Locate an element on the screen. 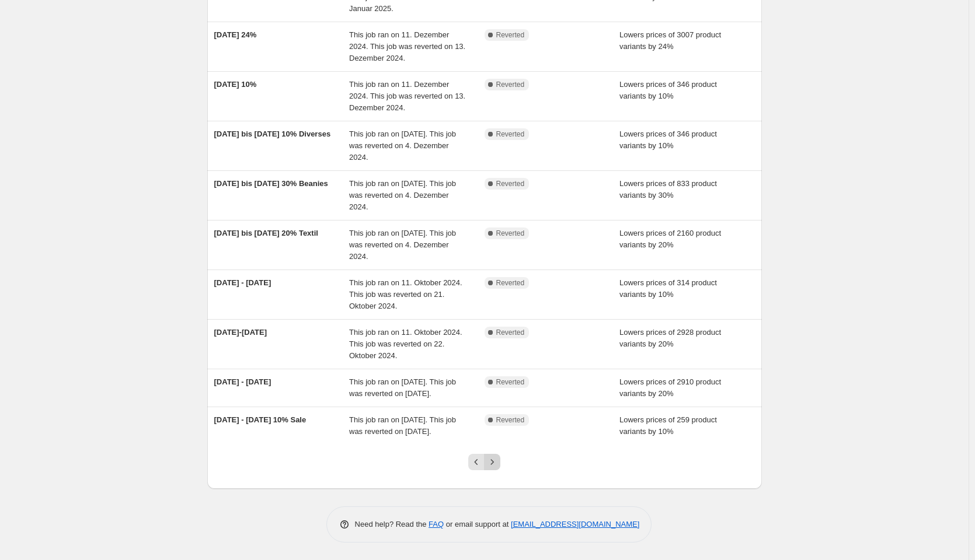  button: Next is located at coordinates (492, 462).